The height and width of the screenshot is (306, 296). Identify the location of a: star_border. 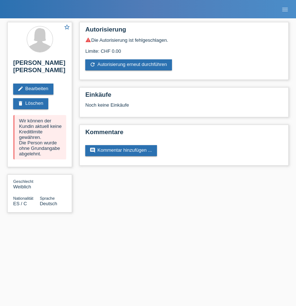
(67, 27).